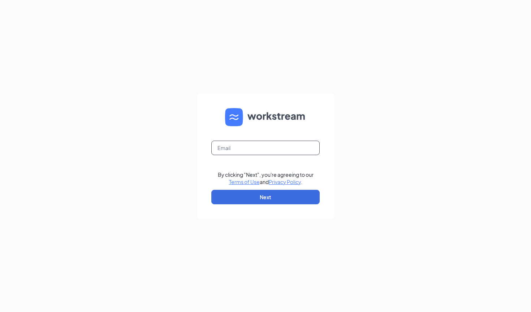 The width and height of the screenshot is (531, 312). I want to click on a: Privacy Policy, so click(285, 182).